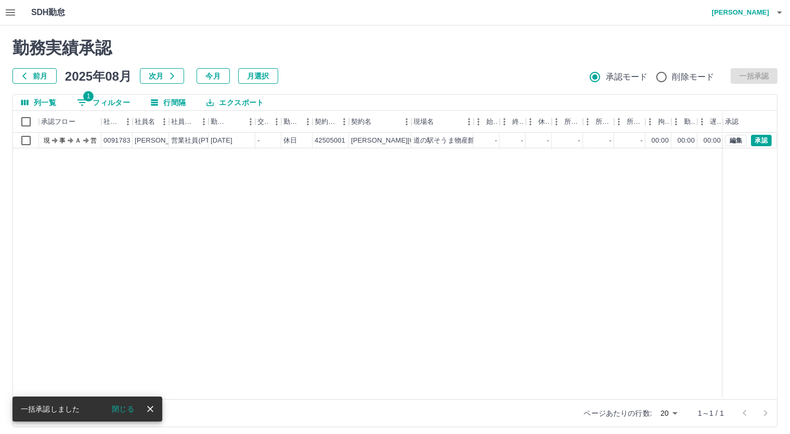 The width and height of the screenshot is (790, 434). Describe the element at coordinates (198, 140) in the screenshot. I see `div: 営業社員(PT契約)` at that location.